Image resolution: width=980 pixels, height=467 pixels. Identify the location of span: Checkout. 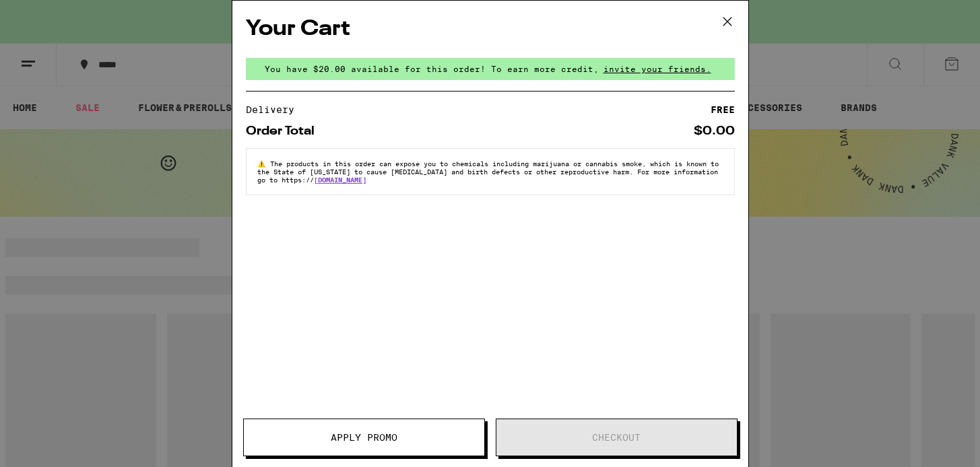
(616, 437).